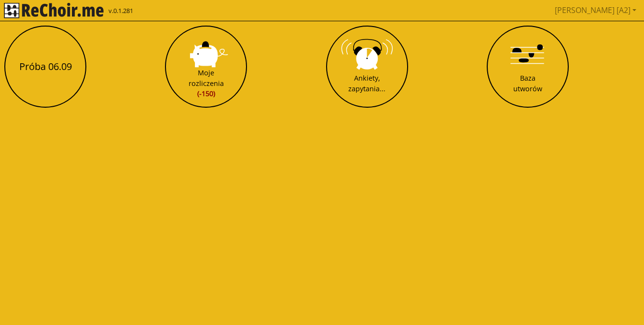 The height and width of the screenshot is (325, 644). What do you see at coordinates (527, 83) in the screenshot?
I see `div: Baza utworów` at bounding box center [527, 83].